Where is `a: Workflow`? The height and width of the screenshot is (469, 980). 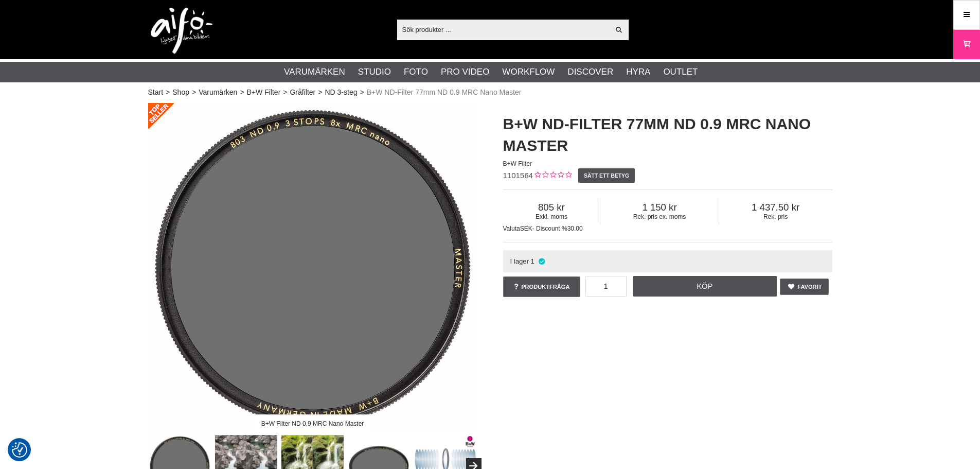 a: Workflow is located at coordinates (528, 72).